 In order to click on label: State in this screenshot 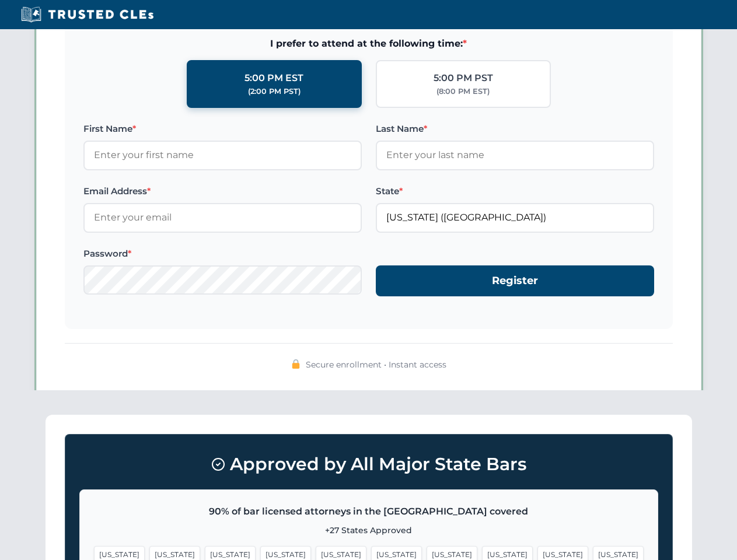, I will do `click(514, 192)`.